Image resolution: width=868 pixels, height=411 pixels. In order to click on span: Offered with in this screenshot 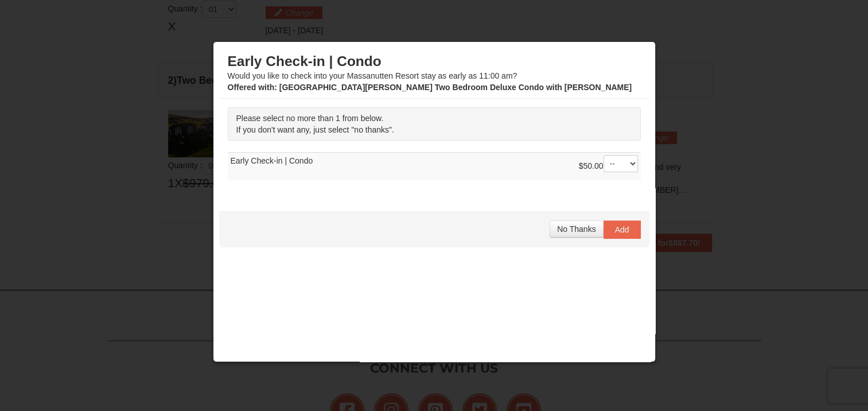, I will do `click(251, 87)`.